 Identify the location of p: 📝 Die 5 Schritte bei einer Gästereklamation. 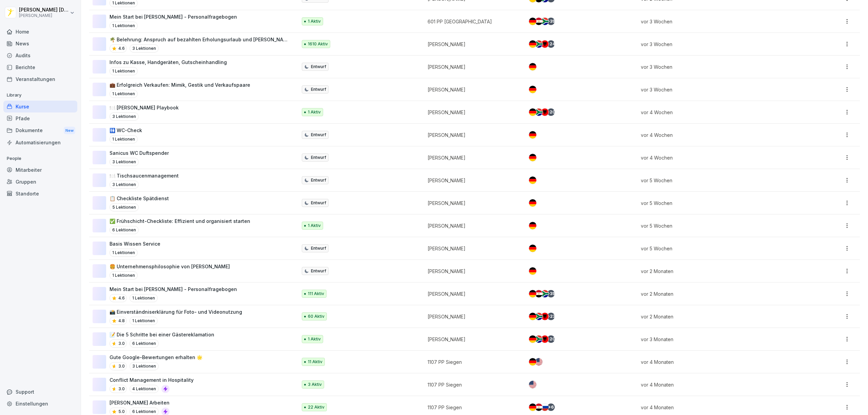
(162, 335).